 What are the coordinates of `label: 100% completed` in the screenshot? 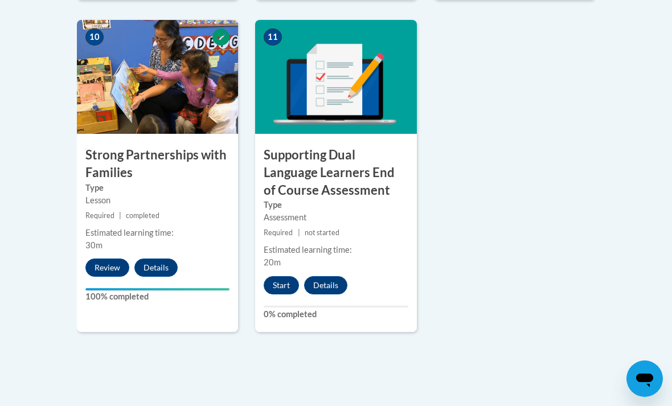 It's located at (157, 297).